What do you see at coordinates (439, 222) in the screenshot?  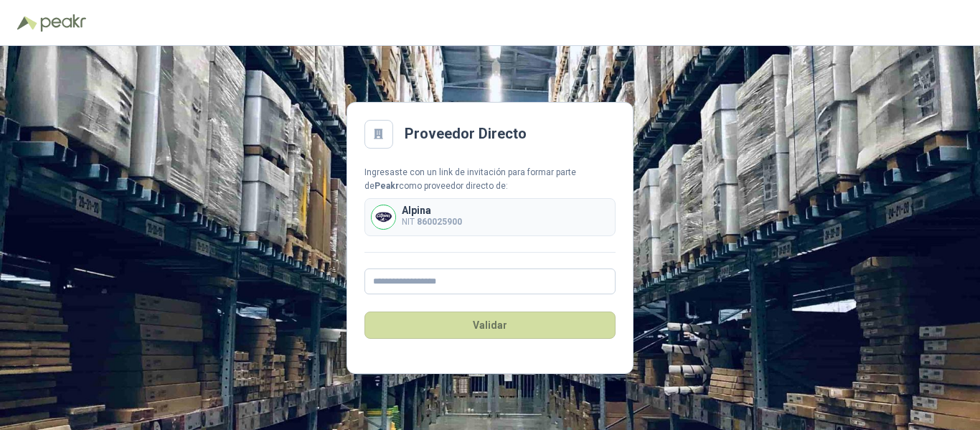 I see `b: 860025900` at bounding box center [439, 222].